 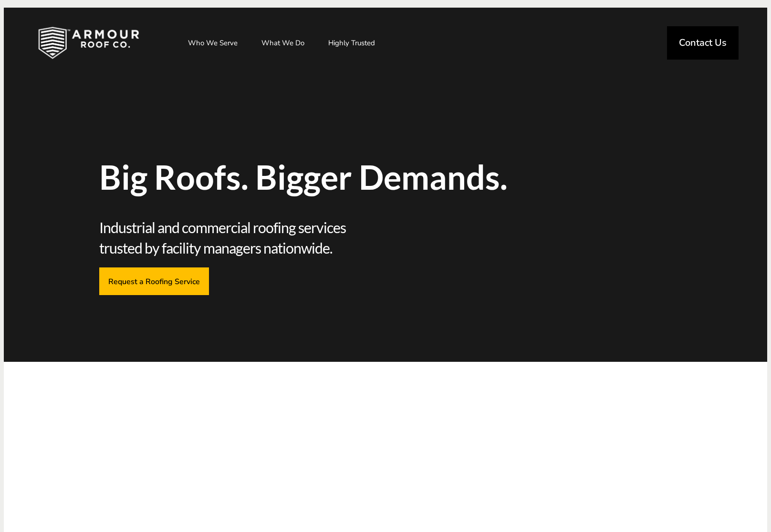 I want to click on a: Who We Serve, so click(x=213, y=43).